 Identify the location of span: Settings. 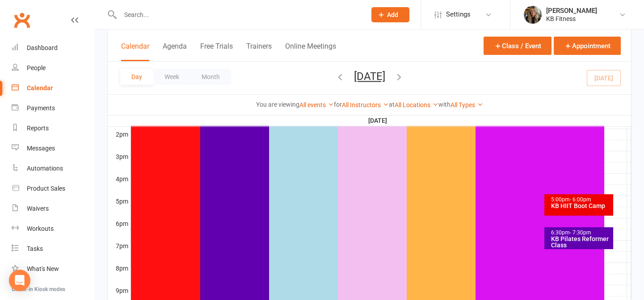
(458, 14).